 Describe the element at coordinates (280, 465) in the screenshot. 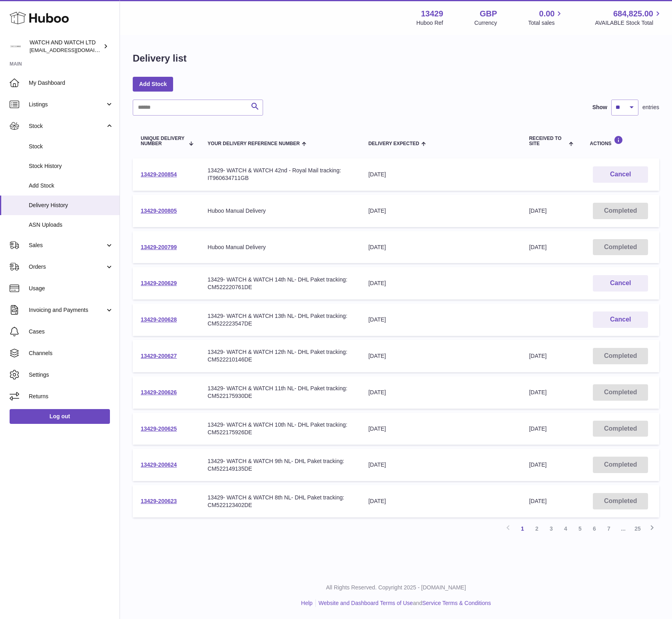

I see `div: 13429- WATCH & WATCH 9th NL- DHL Paket tracking: CM522149135DE` at that location.